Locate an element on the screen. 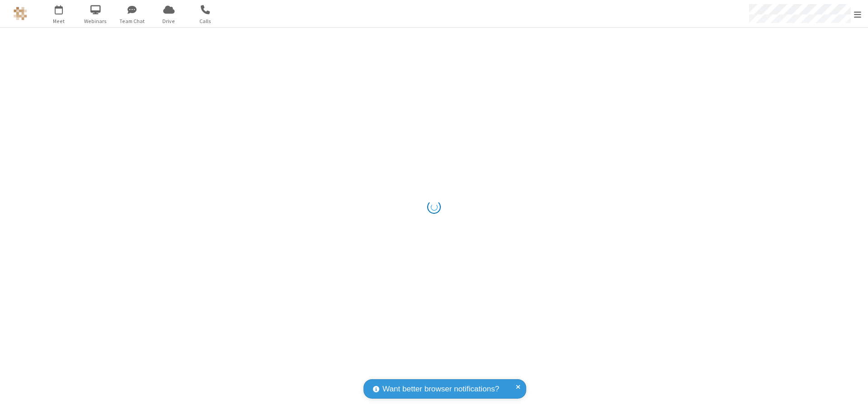 The width and height of the screenshot is (868, 414). span: Meet is located at coordinates (58, 21).